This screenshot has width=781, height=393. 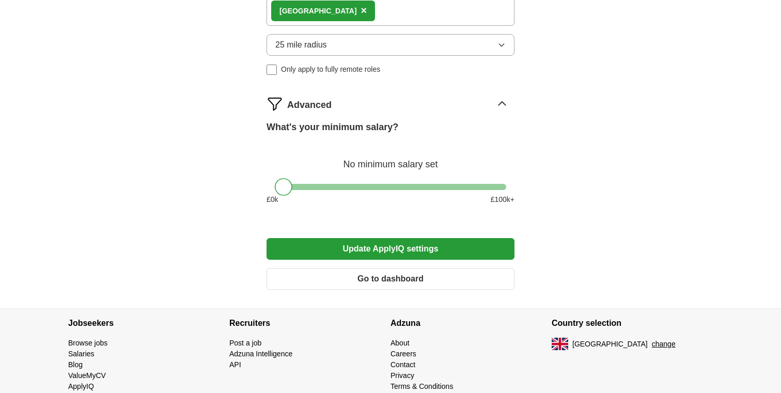 What do you see at coordinates (664, 344) in the screenshot?
I see `button: change` at bounding box center [664, 344].